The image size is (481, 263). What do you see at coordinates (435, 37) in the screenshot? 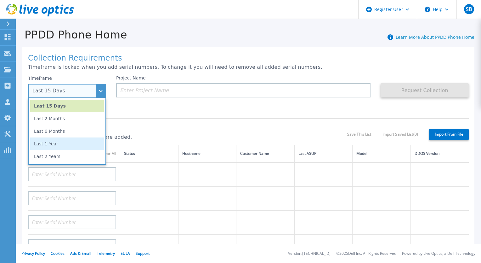
I see `a: Learn More About PPDD Phone Home` at bounding box center [435, 37].